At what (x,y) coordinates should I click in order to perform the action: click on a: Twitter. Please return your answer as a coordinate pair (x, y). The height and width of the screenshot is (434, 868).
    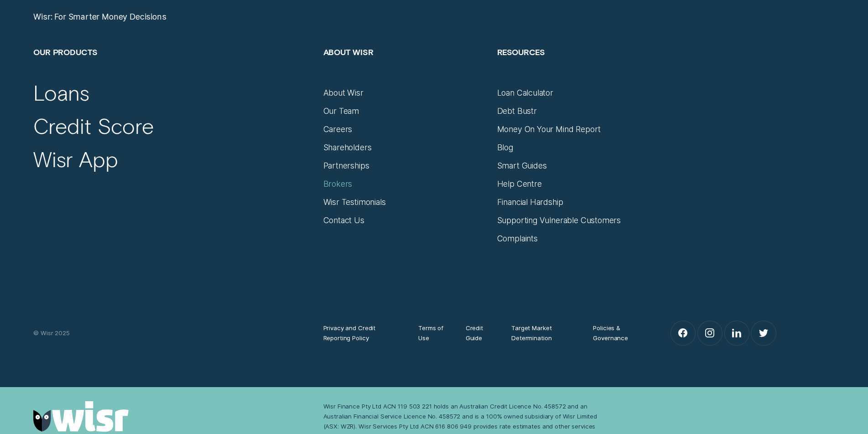
    Looking at the image, I should click on (763, 333).